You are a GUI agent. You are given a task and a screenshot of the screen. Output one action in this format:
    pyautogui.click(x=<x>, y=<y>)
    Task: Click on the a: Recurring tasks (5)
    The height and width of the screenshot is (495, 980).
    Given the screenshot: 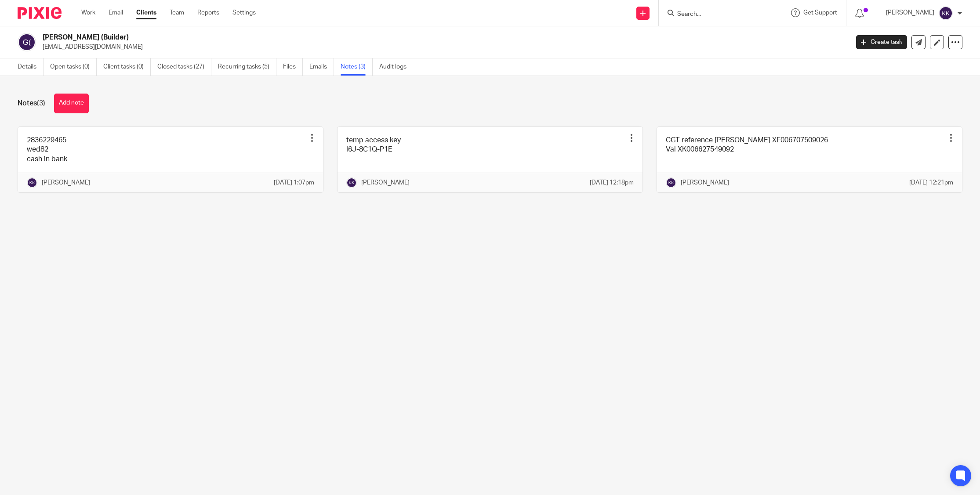 What is the action you would take?
    pyautogui.click(x=247, y=66)
    